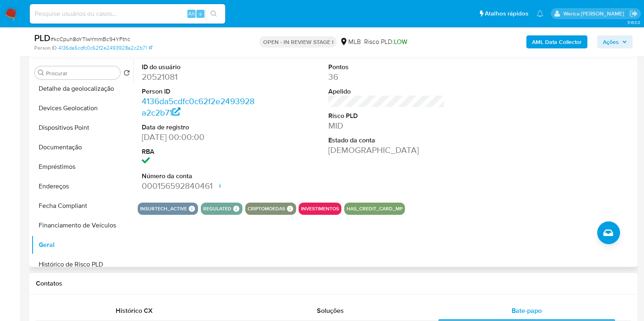  I want to click on span: Atalhos rápidos, so click(507, 13).